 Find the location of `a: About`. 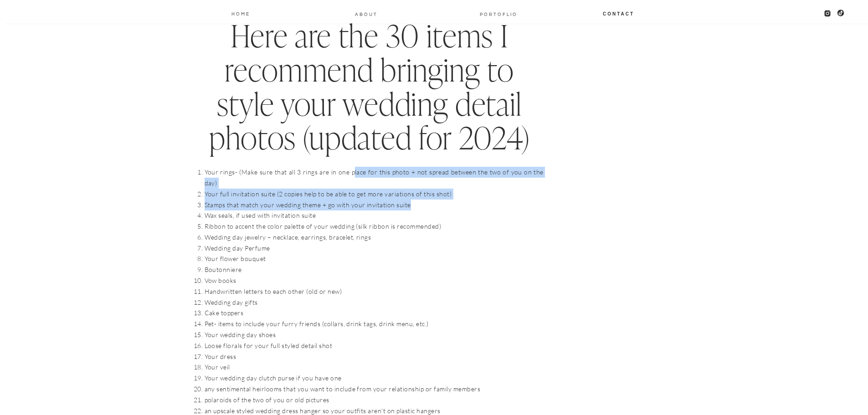

a: About is located at coordinates (366, 14).